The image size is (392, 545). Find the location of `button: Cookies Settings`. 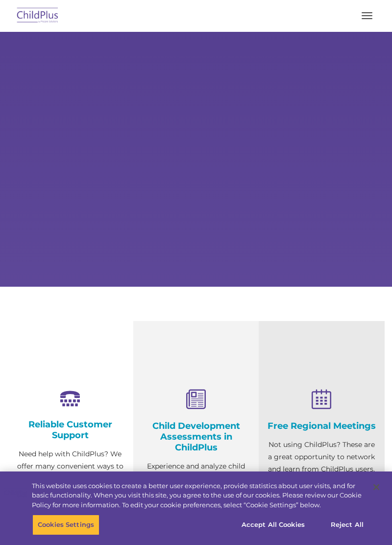

button: Cookies Settings is located at coordinates (66, 525).